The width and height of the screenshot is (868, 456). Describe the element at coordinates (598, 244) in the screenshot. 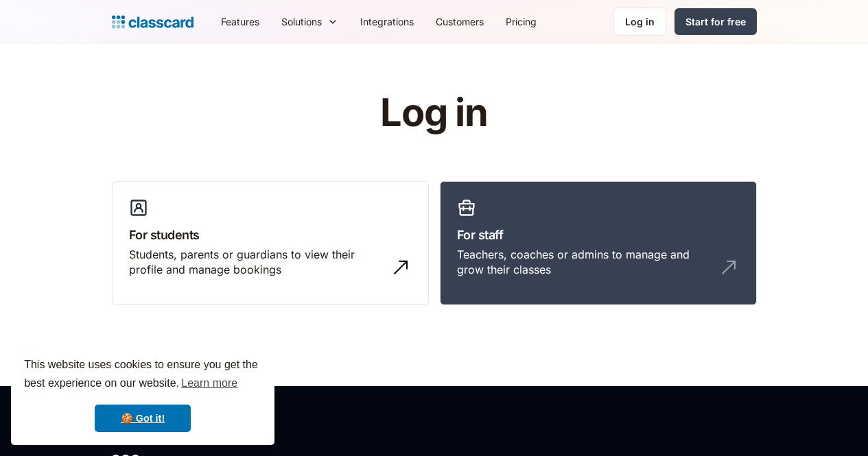

I see `a: For staffTeachers, coaches or admins to manage and grow their classes` at that location.